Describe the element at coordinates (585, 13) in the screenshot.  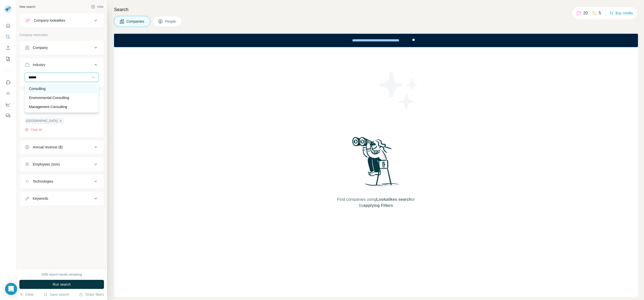
I see `p: 20` at that location.